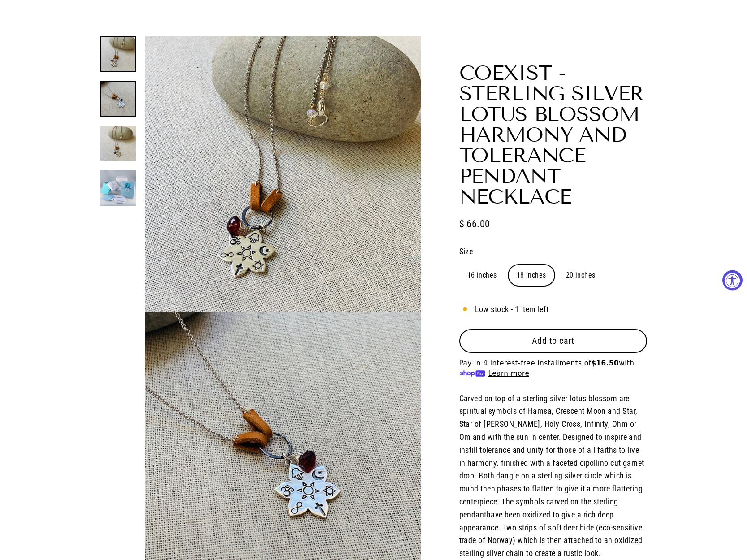  What do you see at coordinates (553, 135) in the screenshot?
I see `h1: Coexist - Sterling Silver Lotus Blossom Harmony and Tolerance Pendant Necklace` at bounding box center [553, 135].